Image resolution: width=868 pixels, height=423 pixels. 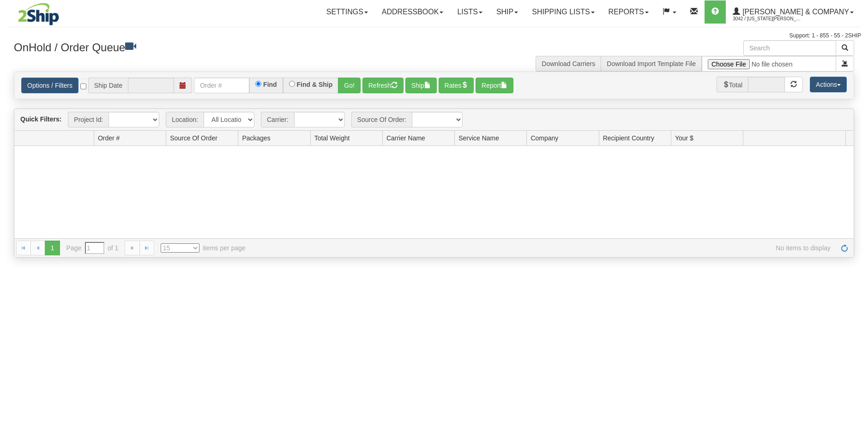 What do you see at coordinates (563, 12) in the screenshot?
I see `a: Shipping lists` at bounding box center [563, 12].